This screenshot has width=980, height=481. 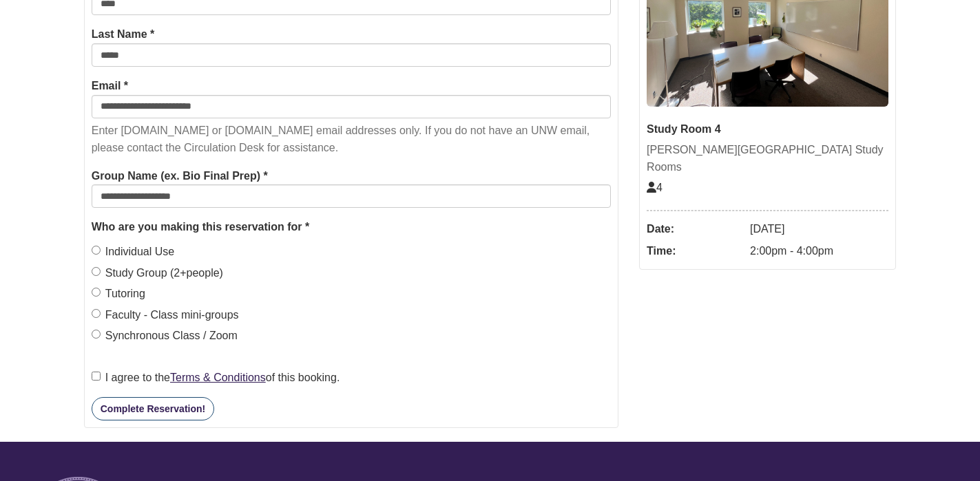 What do you see at coordinates (157, 274) in the screenshot?
I see `label: Study Group (2+people)` at bounding box center [157, 274].